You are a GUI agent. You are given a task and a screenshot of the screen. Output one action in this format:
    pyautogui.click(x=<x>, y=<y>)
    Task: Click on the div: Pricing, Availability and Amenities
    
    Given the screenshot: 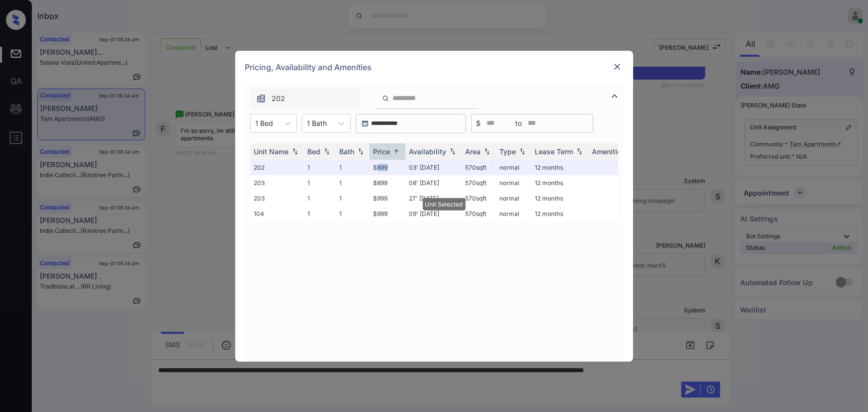 What is the action you would take?
    pyautogui.click(x=434, y=67)
    